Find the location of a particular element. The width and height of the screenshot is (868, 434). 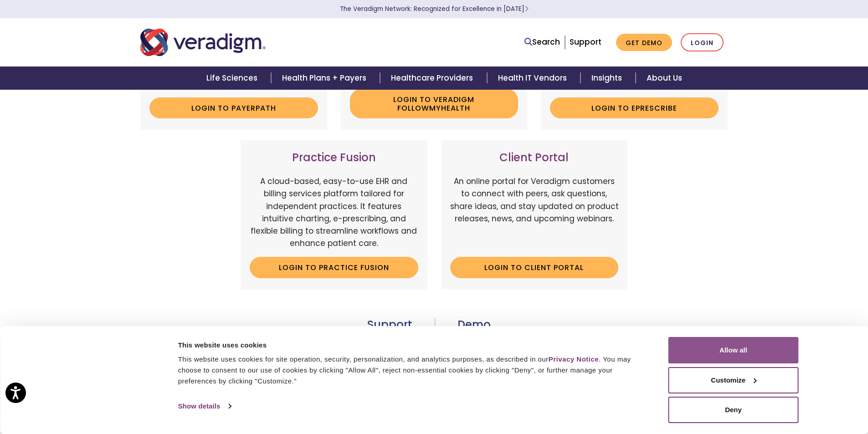

button: Customize is located at coordinates (733, 381).